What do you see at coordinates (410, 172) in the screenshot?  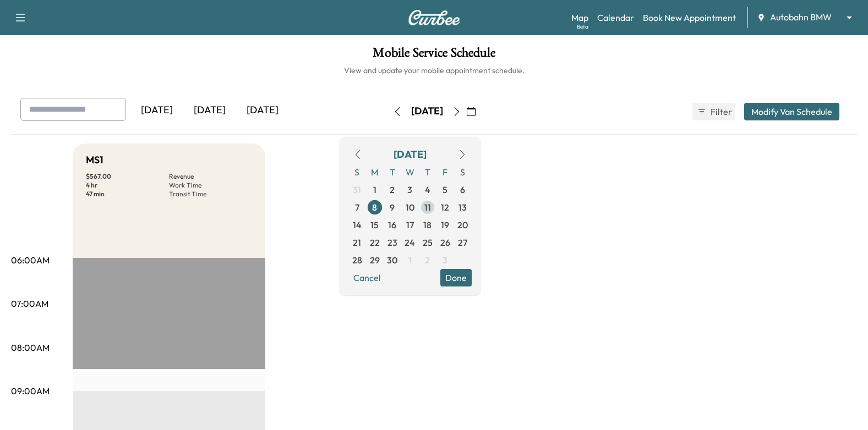 I see `span: W` at bounding box center [410, 172].